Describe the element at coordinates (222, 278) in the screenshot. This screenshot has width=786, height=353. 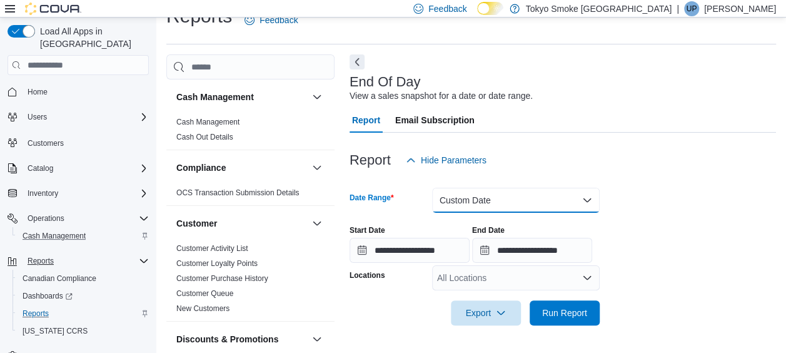
I see `a: Customer Purchase History` at that location.